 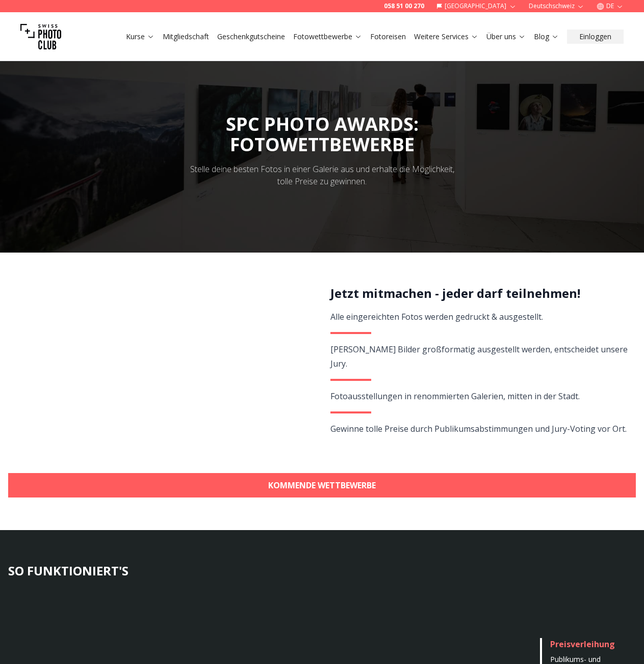 I want to click on a: Weitere Services, so click(x=446, y=37).